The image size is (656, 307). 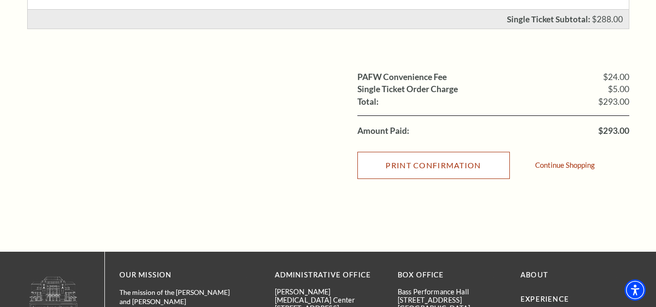 I want to click on p: Bass Performance Hall, so click(x=451, y=292).